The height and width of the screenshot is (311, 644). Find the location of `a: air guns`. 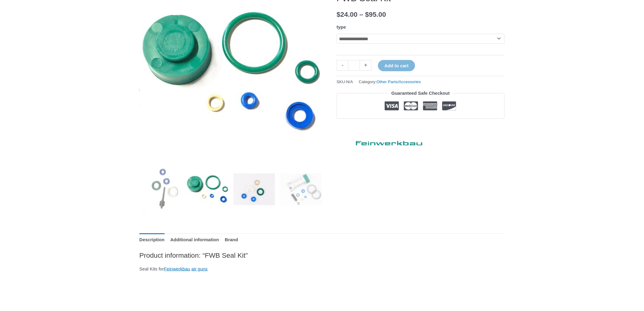

a: air guns is located at coordinates (200, 269).